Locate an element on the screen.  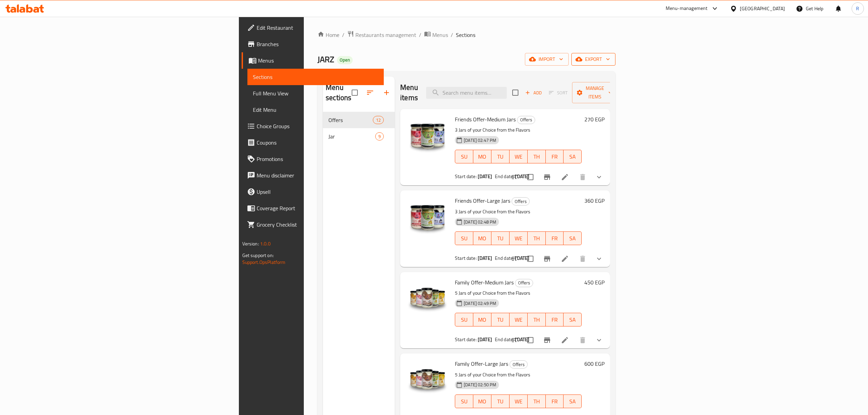
button: export is located at coordinates (594, 59).